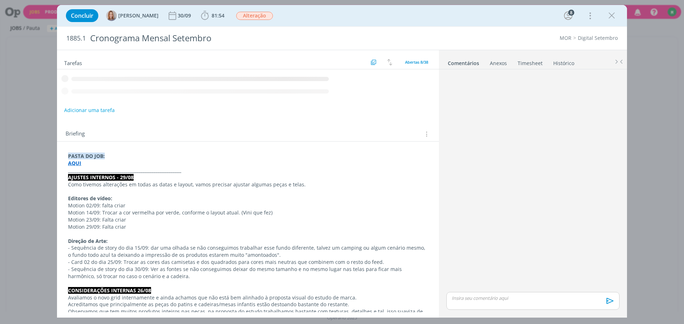 The height and width of the screenshot is (324, 684). I want to click on strong: PASTA DO JOB:, so click(86, 156).